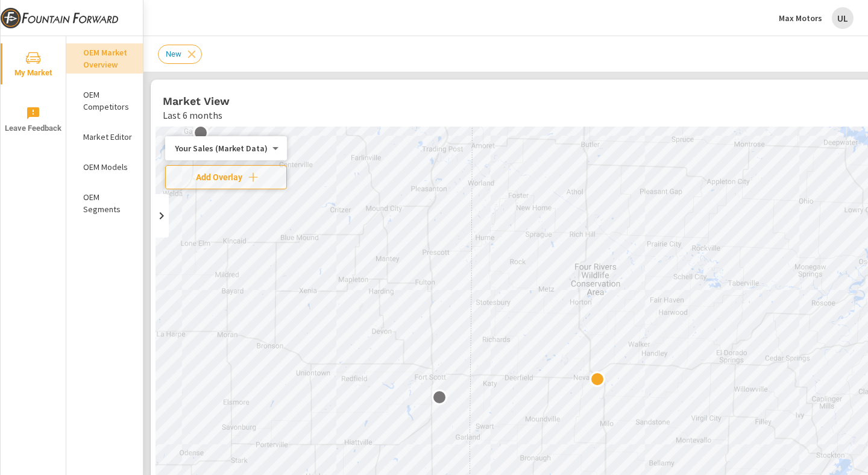 The height and width of the screenshot is (475, 868). What do you see at coordinates (108, 137) in the screenshot?
I see `p: Market Editor` at bounding box center [108, 137].